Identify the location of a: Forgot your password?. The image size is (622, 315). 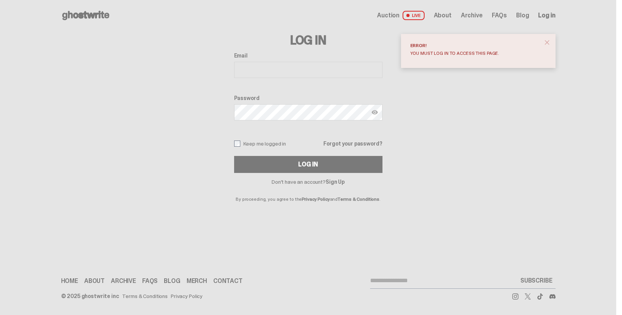
(353, 144).